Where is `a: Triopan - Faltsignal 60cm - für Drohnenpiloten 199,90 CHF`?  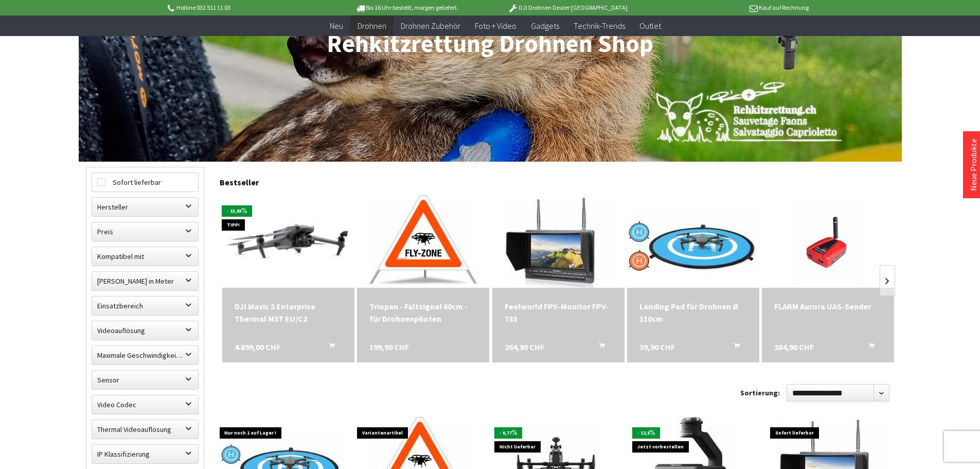
a: Triopan - Faltsignal 60cm - für Drohnenpiloten 199,90 CHF is located at coordinates (423, 313).